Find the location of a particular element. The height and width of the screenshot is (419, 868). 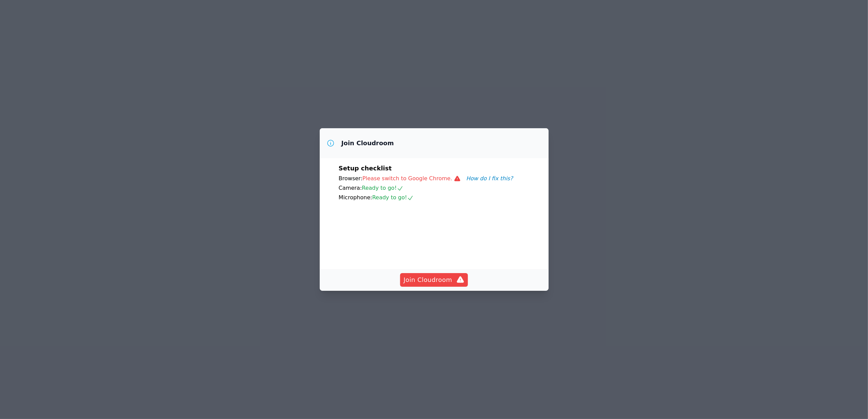

span: Join Cloudroom is located at coordinates (434, 280).